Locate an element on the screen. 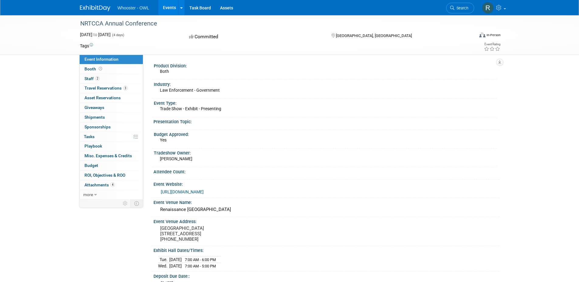  a: Playbook is located at coordinates (111, 146).